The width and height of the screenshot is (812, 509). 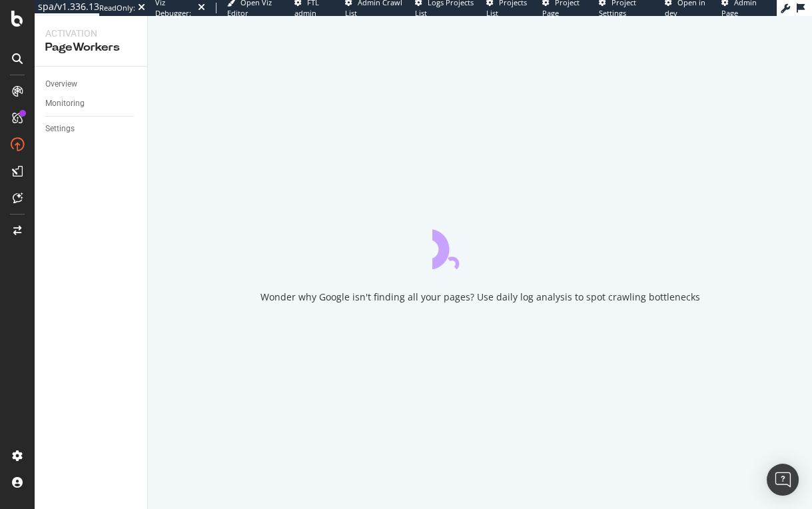 What do you see at coordinates (91, 47) in the screenshot?
I see `div: PageWorkers` at bounding box center [91, 47].